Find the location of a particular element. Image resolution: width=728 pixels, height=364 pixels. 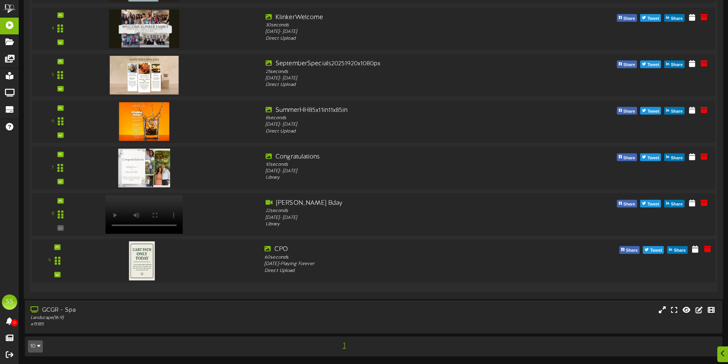

div: SeptemberSpecials20251920x1080px is located at coordinates (402, 64).